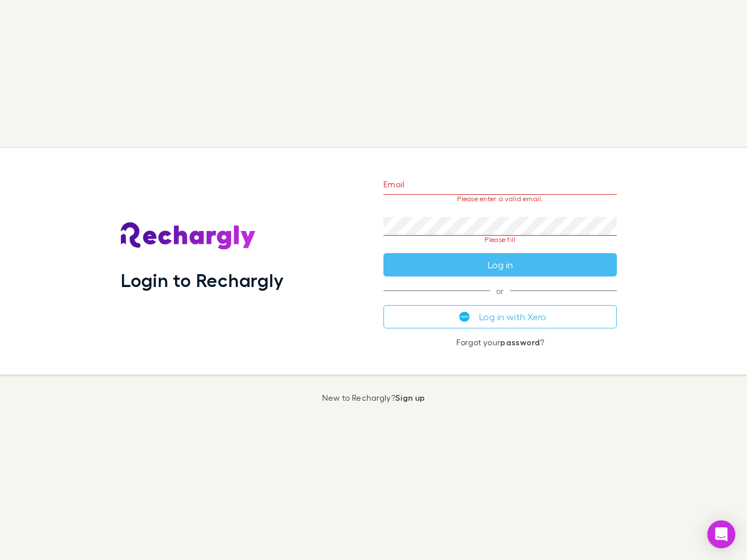  Describe the element at coordinates (721, 534) in the screenshot. I see `div: Open Intercom Messenger` at that location.